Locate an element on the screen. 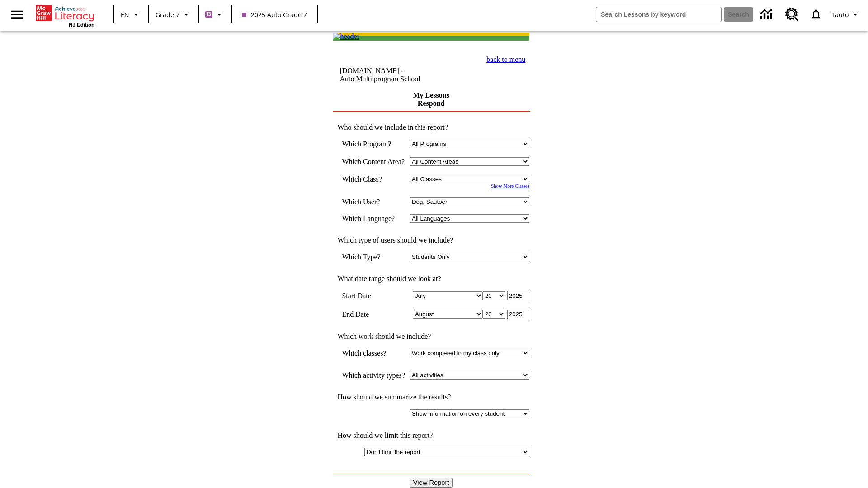  td: Which Class? is located at coordinates (374, 179).